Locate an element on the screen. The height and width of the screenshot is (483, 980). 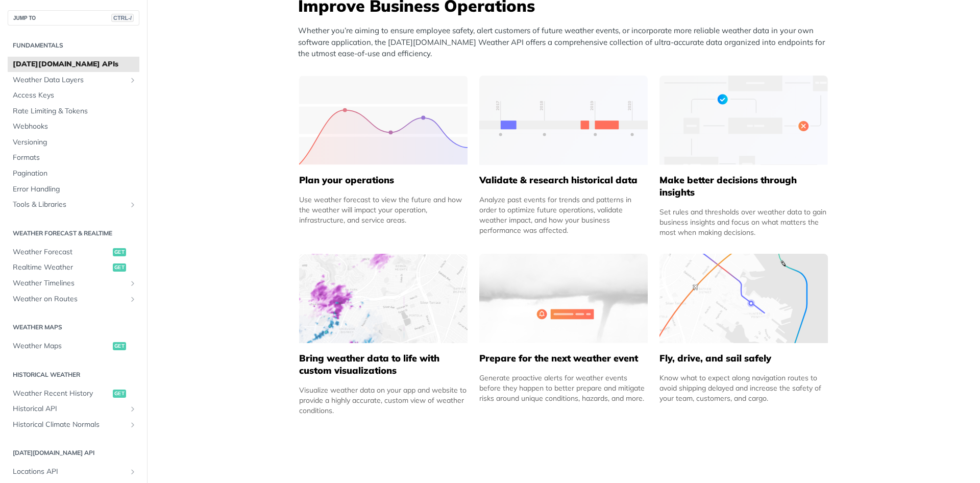
button: Show subpages for Locations API is located at coordinates (133, 471).